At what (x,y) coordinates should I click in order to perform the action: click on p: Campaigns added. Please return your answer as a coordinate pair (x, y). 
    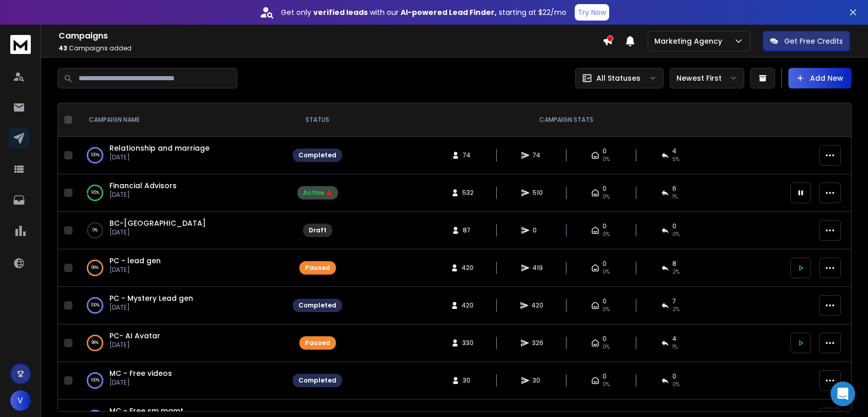
    Looking at the image, I should click on (330, 48).